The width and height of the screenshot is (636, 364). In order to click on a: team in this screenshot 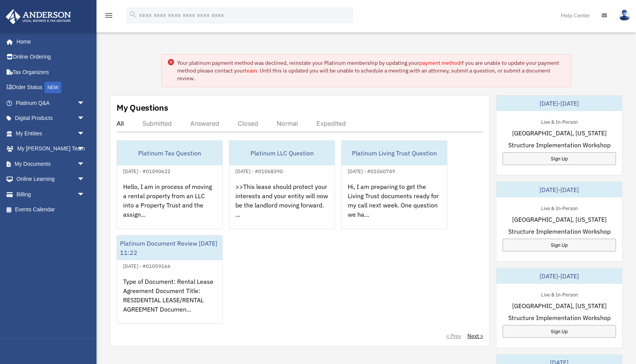, I will do `click(251, 71)`.